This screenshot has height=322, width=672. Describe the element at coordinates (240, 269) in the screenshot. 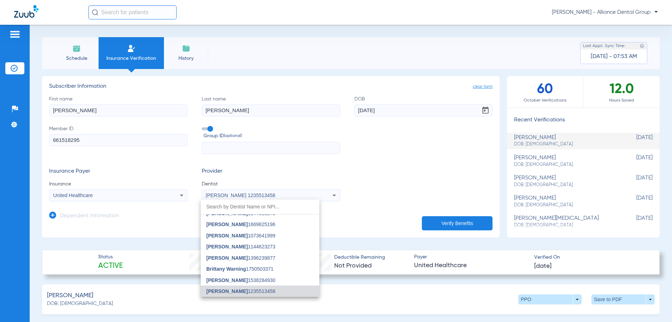

I see `span: 1750503371` at that location.